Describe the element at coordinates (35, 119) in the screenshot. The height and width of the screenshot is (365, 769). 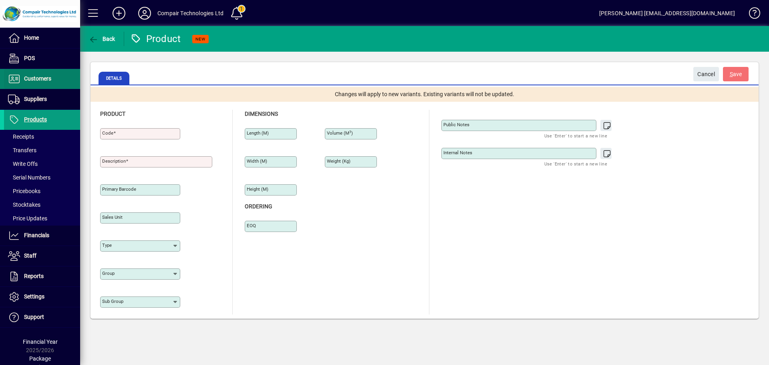
I see `span: Products` at that location.